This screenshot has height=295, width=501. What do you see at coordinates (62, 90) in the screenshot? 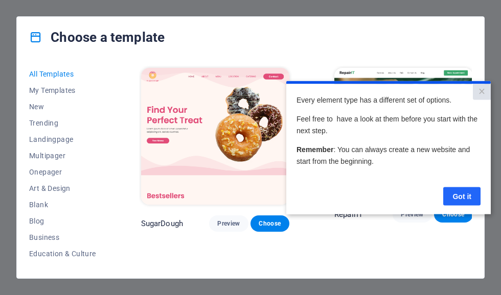
I see `span: My Templates` at bounding box center [62, 90].